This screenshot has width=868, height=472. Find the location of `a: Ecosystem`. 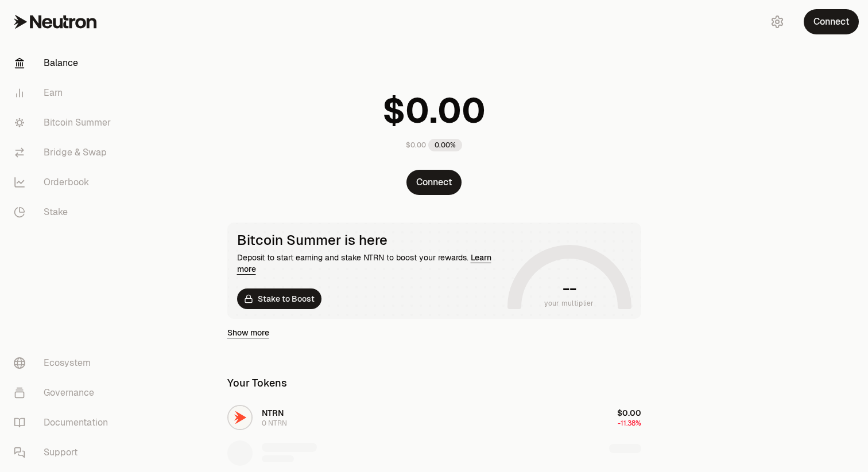

a: Ecosystem is located at coordinates (64, 363).